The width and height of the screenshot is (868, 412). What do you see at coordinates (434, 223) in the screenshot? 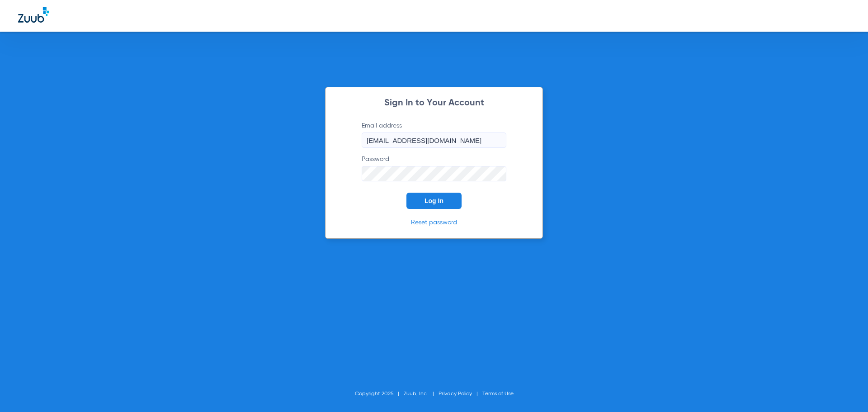
I see `a: Reset password` at bounding box center [434, 223].